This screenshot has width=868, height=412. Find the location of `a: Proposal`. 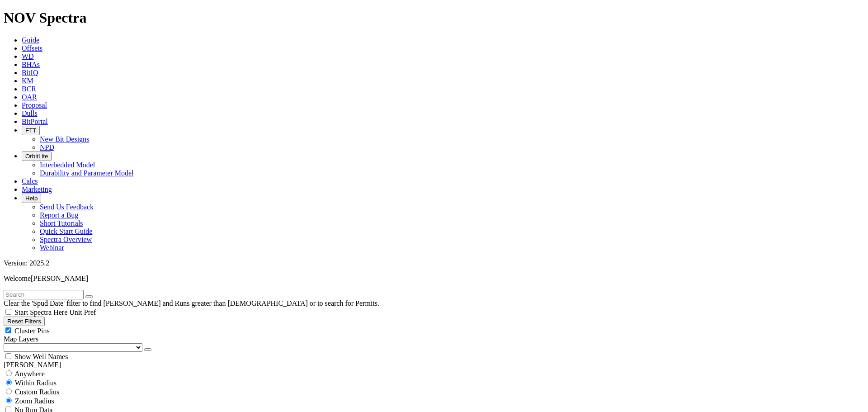

a: Proposal is located at coordinates (35, 105).